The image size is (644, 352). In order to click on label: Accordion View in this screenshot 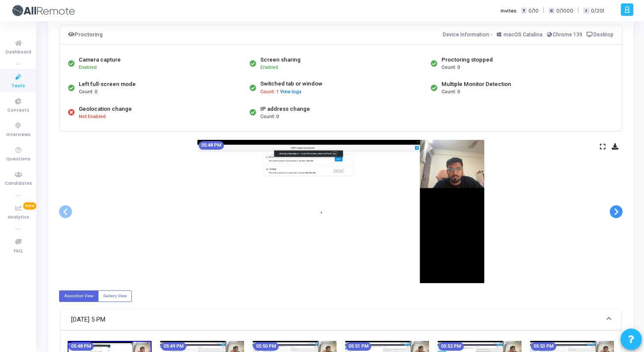, I will do `click(79, 296)`.